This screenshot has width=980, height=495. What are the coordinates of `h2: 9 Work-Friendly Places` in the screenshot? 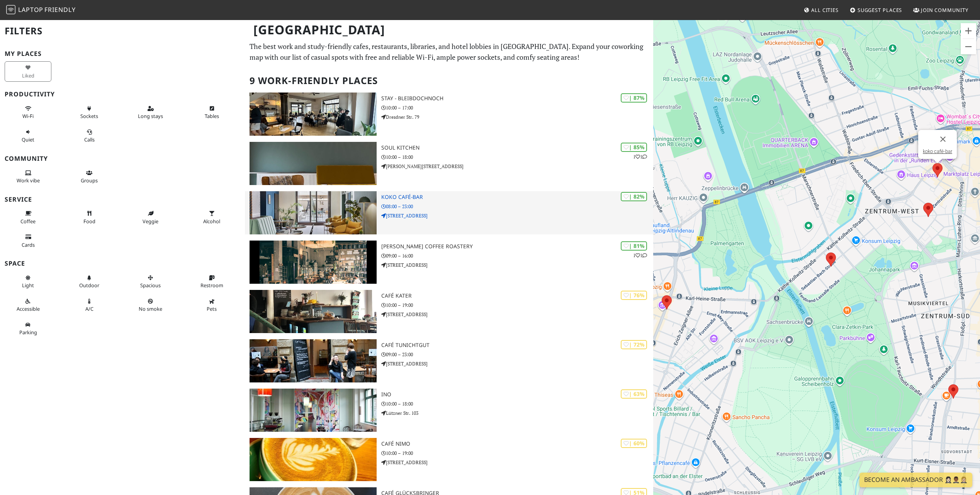 It's located at (449, 81).